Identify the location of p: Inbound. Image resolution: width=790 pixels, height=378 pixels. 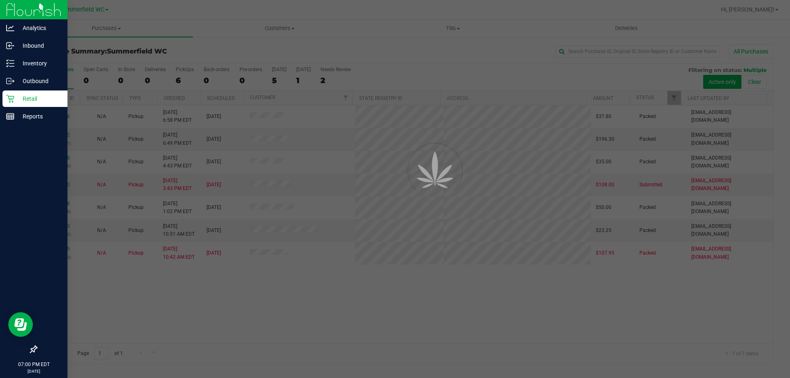
(39, 46).